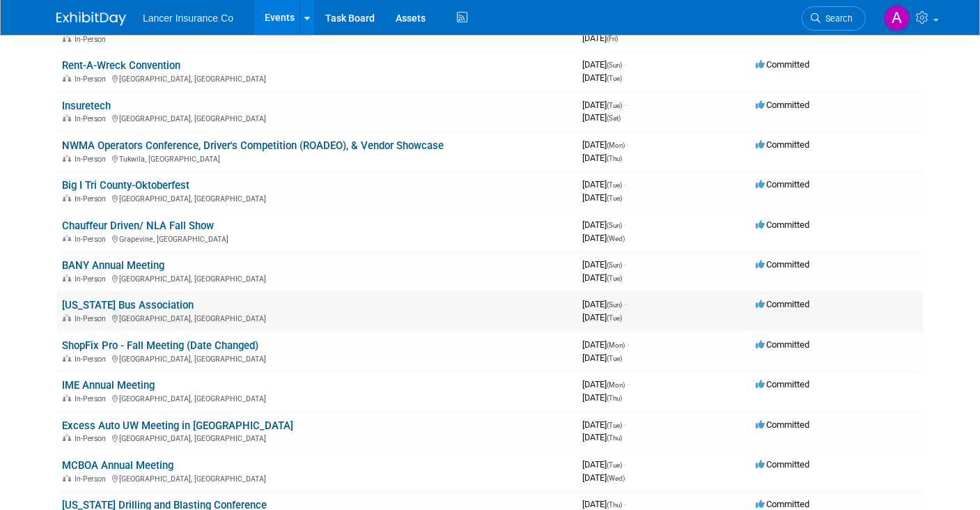 This screenshot has width=980, height=510. What do you see at coordinates (188, 18) in the screenshot?
I see `span: Lancer Insurance Co` at bounding box center [188, 18].